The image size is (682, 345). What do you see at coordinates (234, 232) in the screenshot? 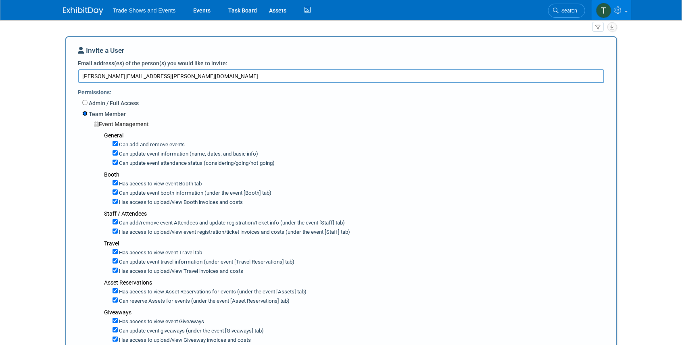
I see `label: Has access to upload/view event registration/ticket invoices and costs (under the event [Staff] tab)` at bounding box center [234, 232].